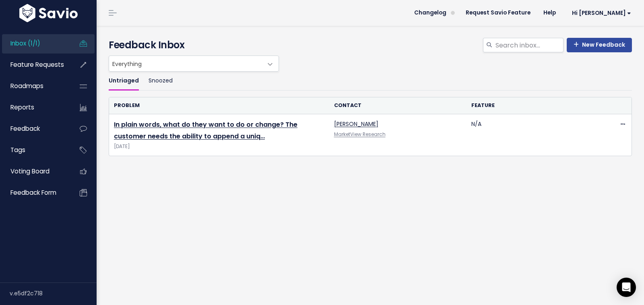 Image resolution: width=644 pixels, height=305 pixels. Describe the element at coordinates (37, 64) in the screenshot. I see `span: Feature Requests` at that location.